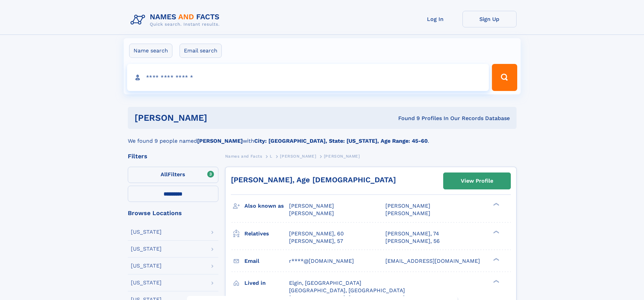 The image size is (644, 300). What do you see at coordinates (177, 20) in the screenshot?
I see `img: Logo Names and Facts` at bounding box center [177, 20].